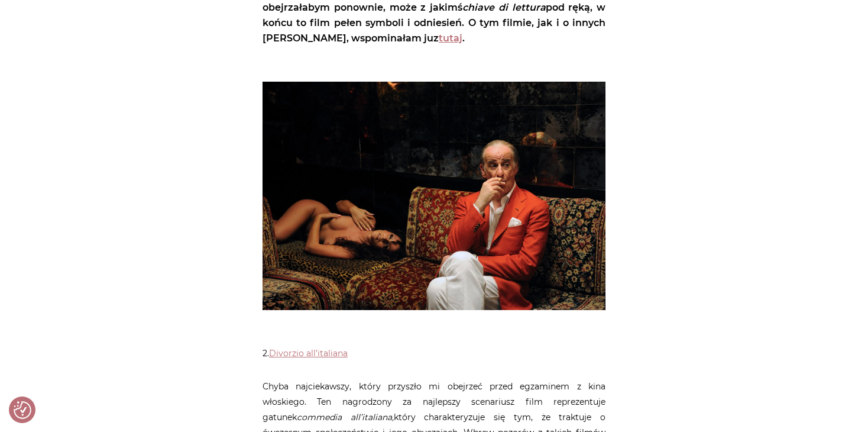 The image size is (868, 432). I want to click on p: 2., so click(434, 353).